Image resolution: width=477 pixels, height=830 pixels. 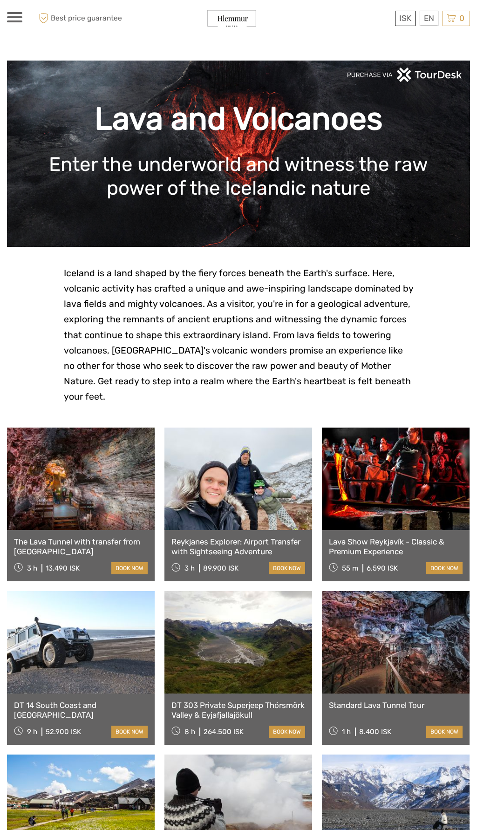 I want to click on img: General Info:, so click(x=231, y=18).